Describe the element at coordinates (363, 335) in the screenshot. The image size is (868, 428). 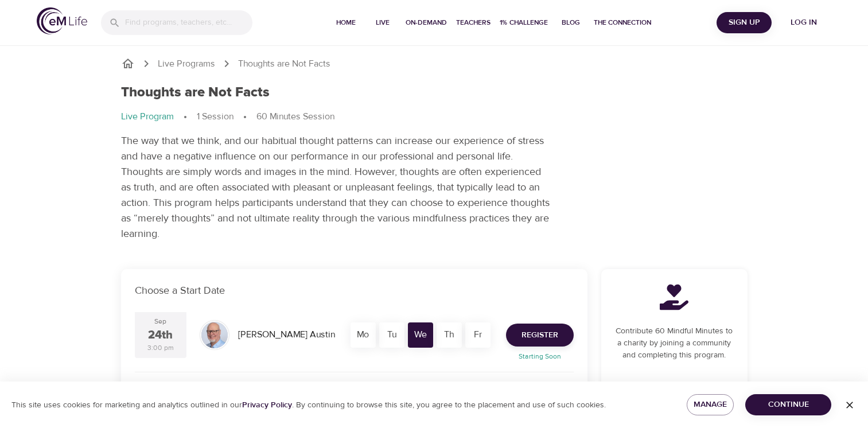
I see `div: Mo` at that location.